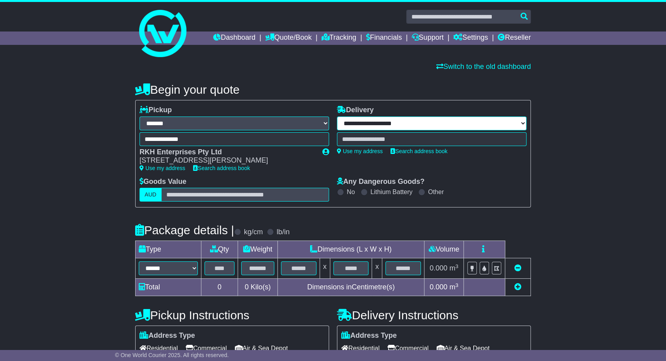 The height and width of the screenshot is (361, 666). Describe the element at coordinates (333, 89) in the screenshot. I see `h4: Begin your quote` at that location.